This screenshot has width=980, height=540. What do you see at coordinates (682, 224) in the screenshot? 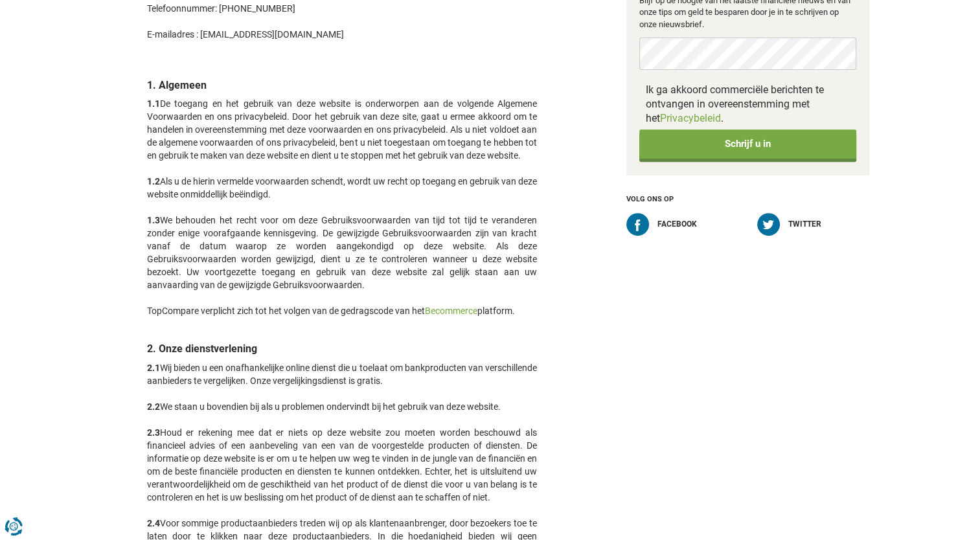
I see `a: Facebook` at bounding box center [682, 224].